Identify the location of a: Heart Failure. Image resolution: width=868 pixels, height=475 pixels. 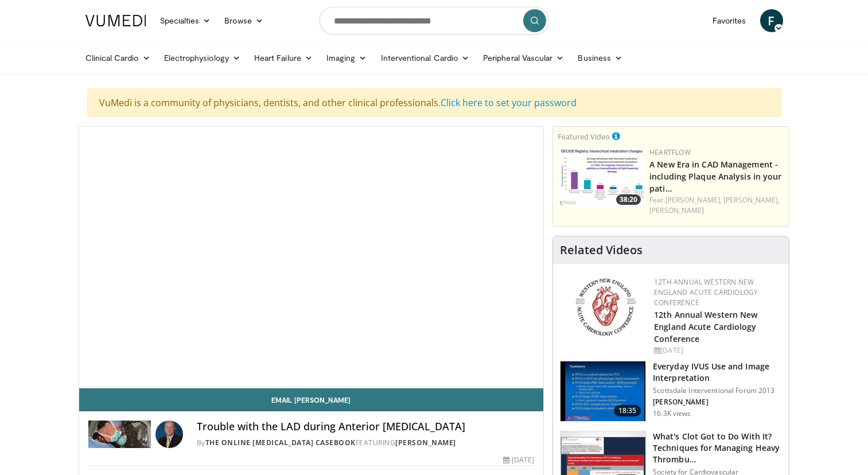
(283, 58).